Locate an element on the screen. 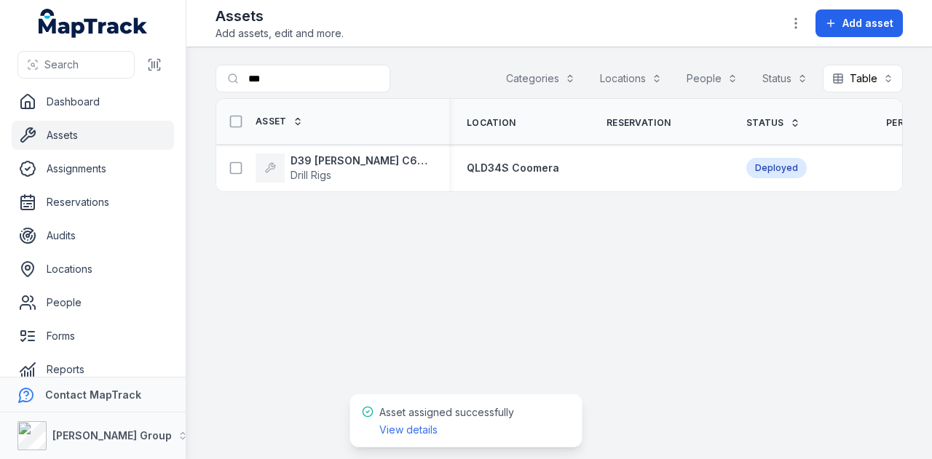 The image size is (932, 459). a: Assets is located at coordinates (92, 135).